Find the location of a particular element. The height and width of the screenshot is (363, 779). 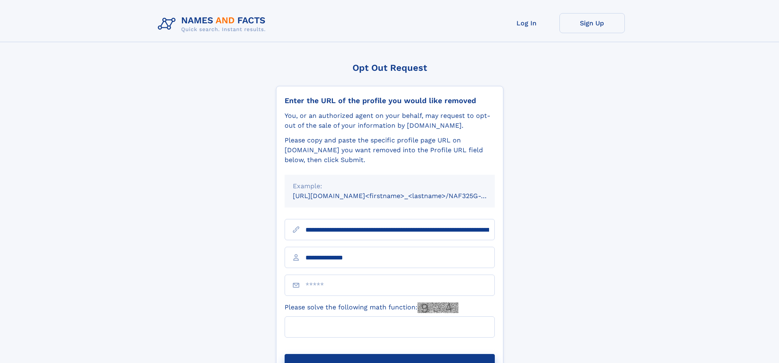

img: Logo Names and Facts is located at coordinates (213, 24).